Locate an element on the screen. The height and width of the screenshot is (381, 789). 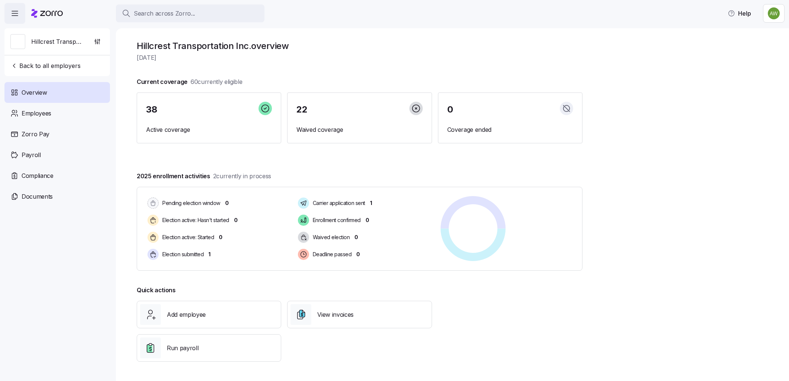
span: Enrollment confirmed is located at coordinates (336, 220).